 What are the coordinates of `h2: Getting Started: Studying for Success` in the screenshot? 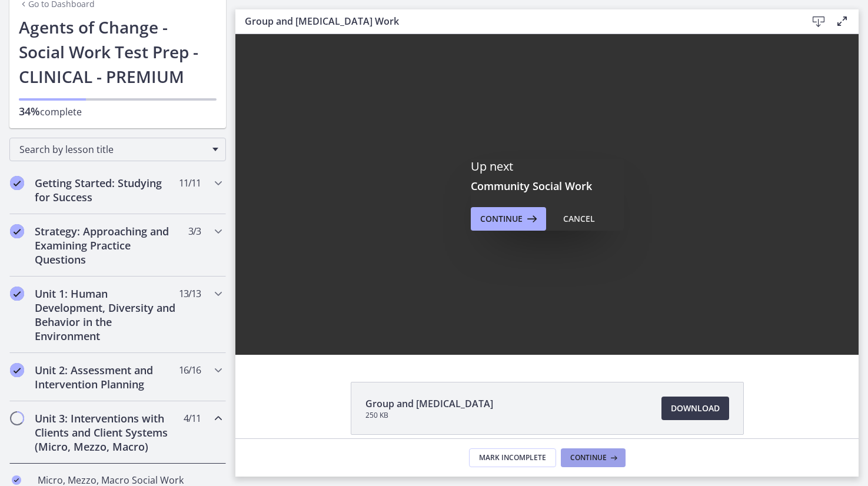 It's located at (107, 190).